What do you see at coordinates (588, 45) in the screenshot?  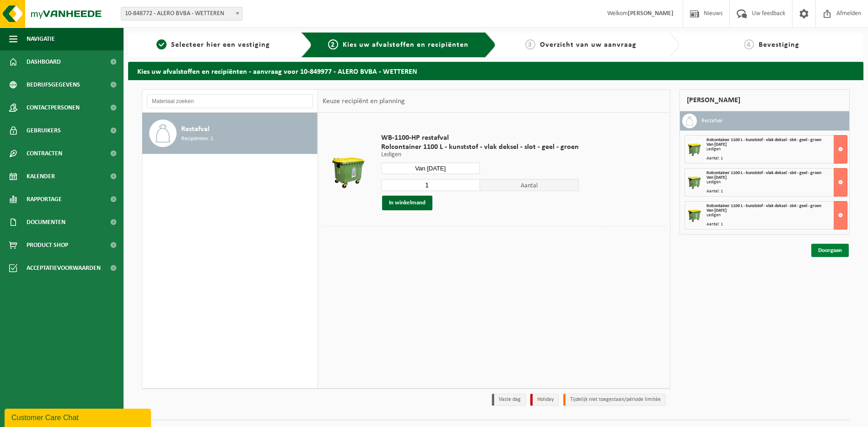 I see `span: Overzicht van uw aanvraag` at bounding box center [588, 45].